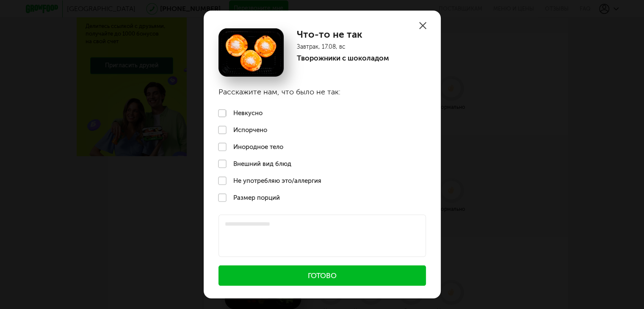  Describe the element at coordinates (322, 197) in the screenshot. I see `label: Размер порций` at that location.